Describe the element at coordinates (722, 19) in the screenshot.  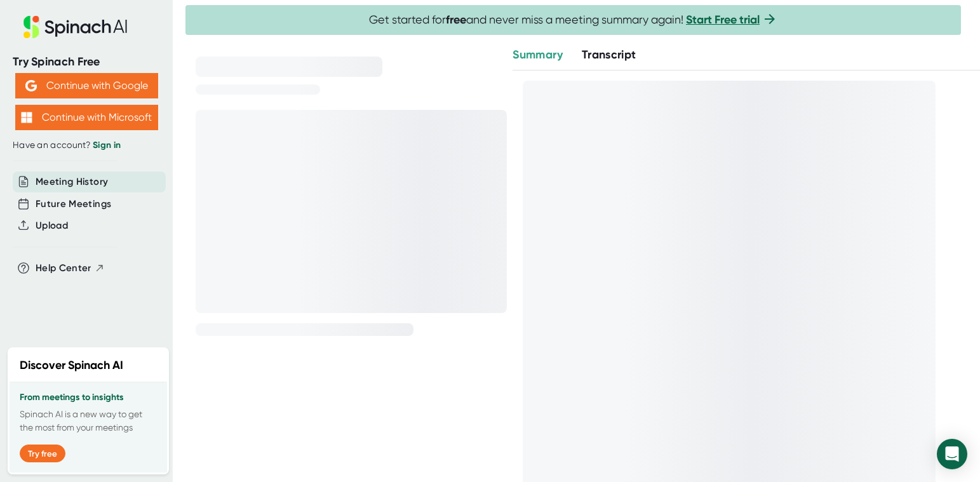
I see `a: Start Free trial` at that location.